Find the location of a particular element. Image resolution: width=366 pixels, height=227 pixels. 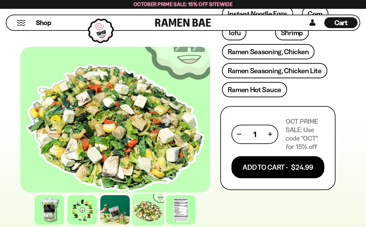

button: Mobile Menu Trigger is located at coordinates (21, 23).